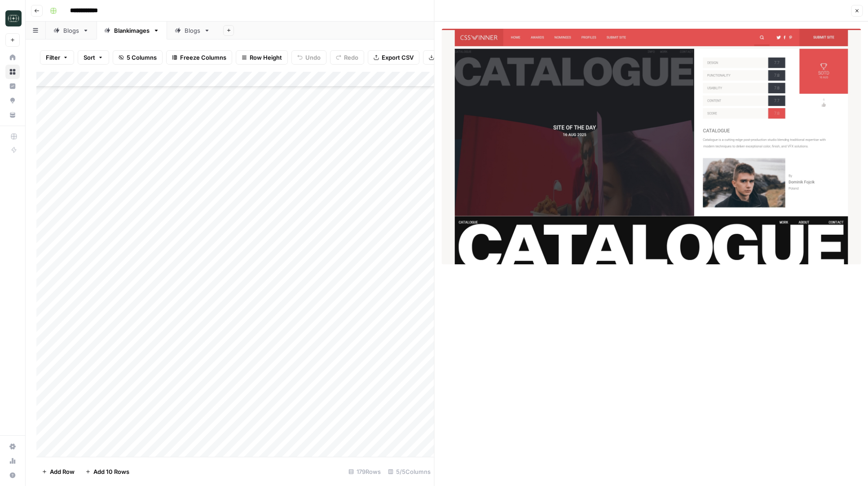  Describe the element at coordinates (58, 472) in the screenshot. I see `button: Add Row` at that location.